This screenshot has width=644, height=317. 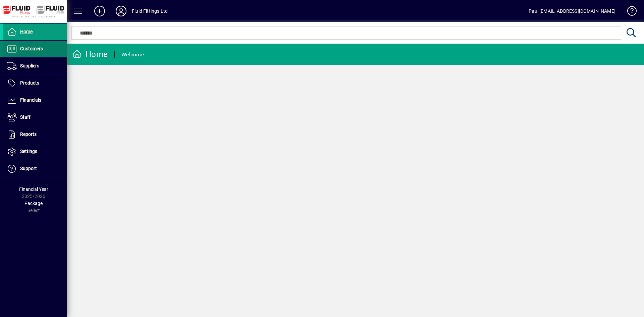 What do you see at coordinates (100, 11) in the screenshot?
I see `button: Add` at bounding box center [100, 11].